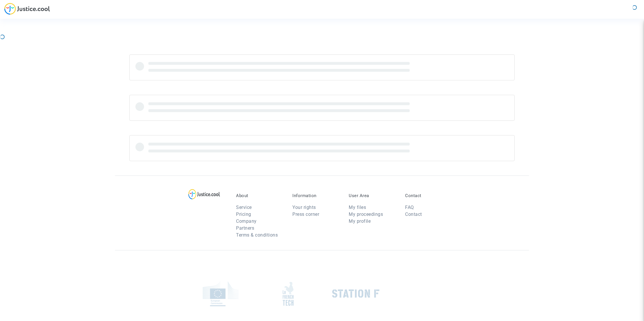 This screenshot has height=321, width=644. I want to click on a: Company, so click(247, 221).